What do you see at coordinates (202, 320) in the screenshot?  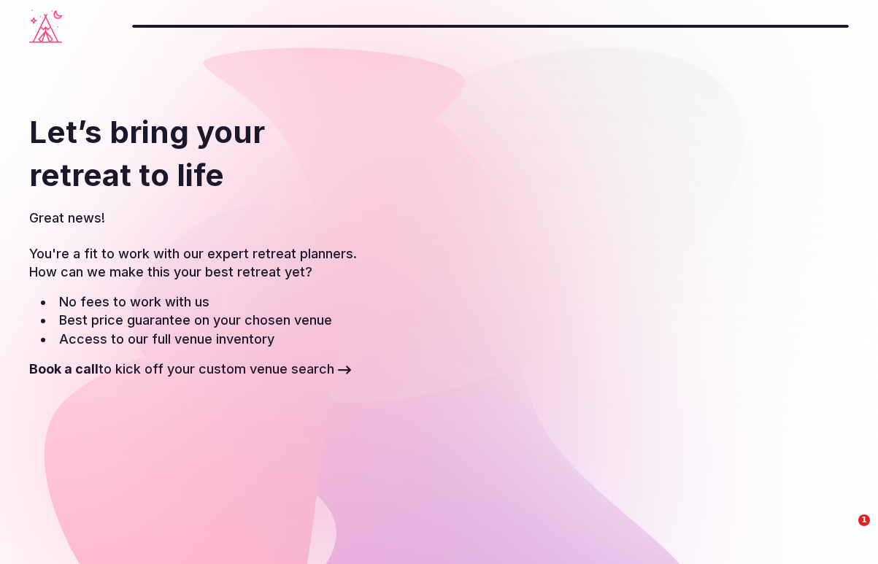 I see `li: Best price guarantee on your chosen venue` at bounding box center [202, 320].